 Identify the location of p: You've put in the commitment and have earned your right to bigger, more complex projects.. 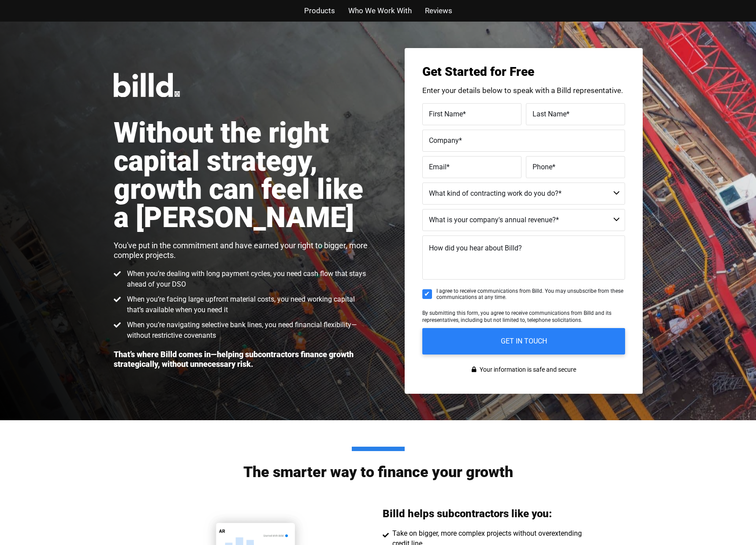
(242, 250).